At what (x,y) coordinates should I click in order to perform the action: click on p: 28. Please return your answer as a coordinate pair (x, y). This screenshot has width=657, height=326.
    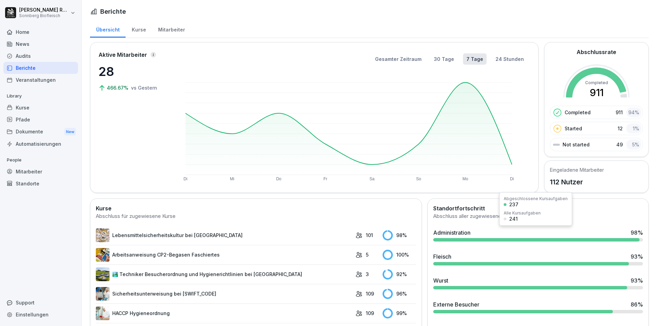
    Looking at the image, I should click on (133, 71).